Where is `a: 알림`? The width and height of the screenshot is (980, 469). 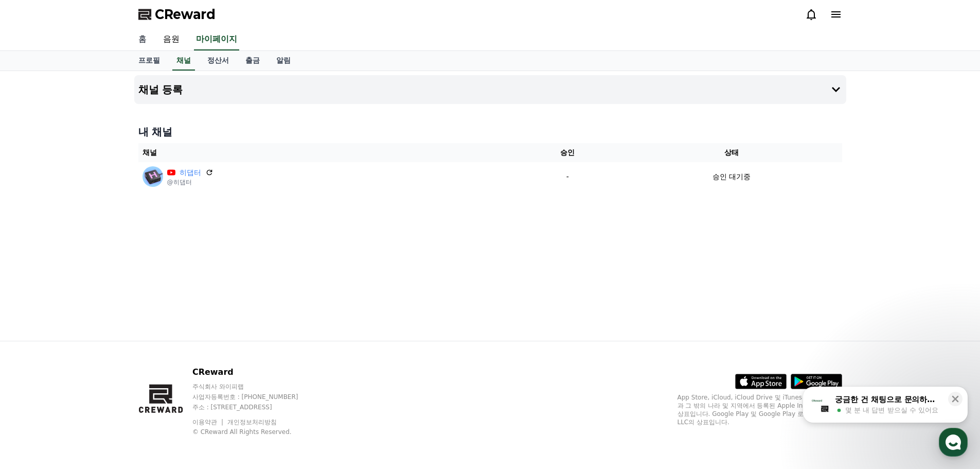
a: 알림 is located at coordinates (284, 61).